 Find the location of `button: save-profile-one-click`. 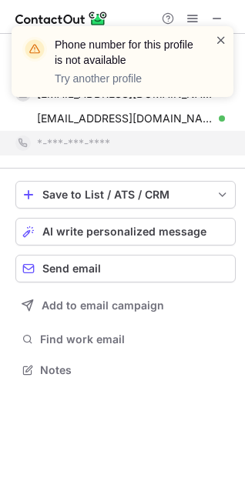

button: save-profile-one-click is located at coordinates (125, 195).